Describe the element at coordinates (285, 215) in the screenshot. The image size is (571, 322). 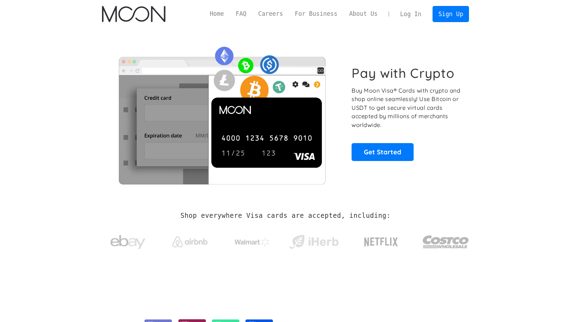
I see `h2: Shop everywhere Visa cards are accepted, including:` at that location.